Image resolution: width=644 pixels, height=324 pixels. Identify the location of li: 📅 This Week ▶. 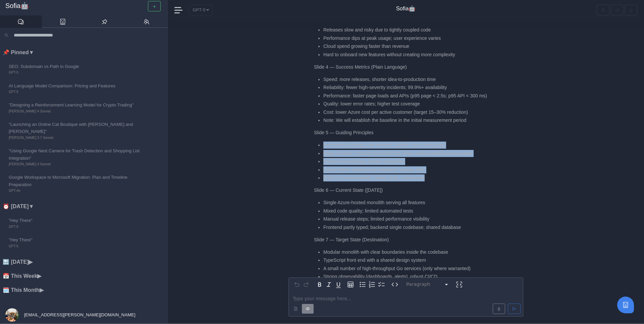
(85, 276).